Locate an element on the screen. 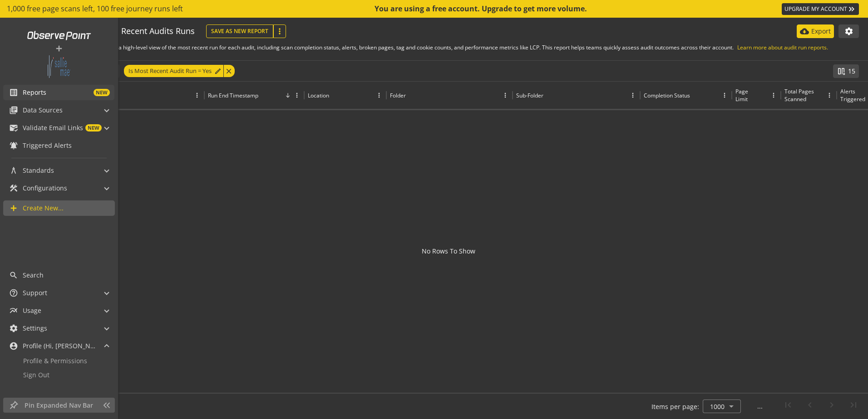 This screenshot has height=419, width=868. mat-icon: splitscreen_vertical_add is located at coordinates (841, 71).